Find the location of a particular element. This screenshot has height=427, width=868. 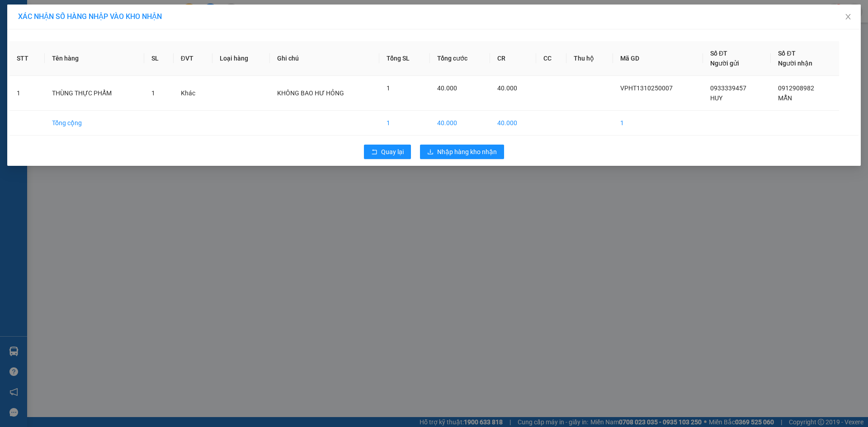

span: KHÔNG BAO HƯ HỎNG is located at coordinates (310, 93).